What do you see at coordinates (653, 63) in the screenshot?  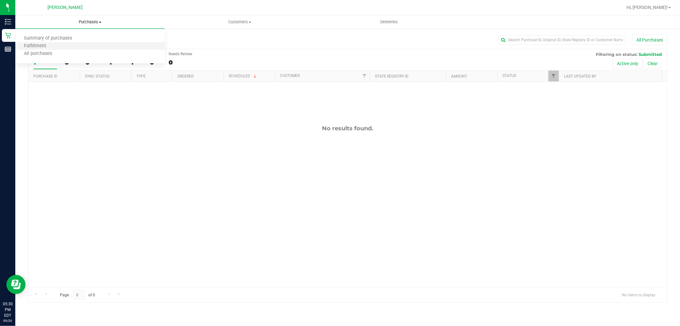 I see `button: Clear` at bounding box center [653, 63].